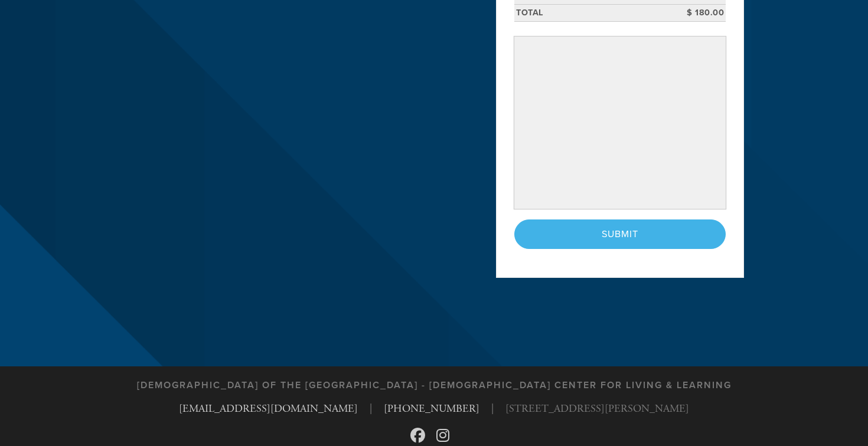  Describe the element at coordinates (594, 13) in the screenshot. I see `td: Total` at that location.